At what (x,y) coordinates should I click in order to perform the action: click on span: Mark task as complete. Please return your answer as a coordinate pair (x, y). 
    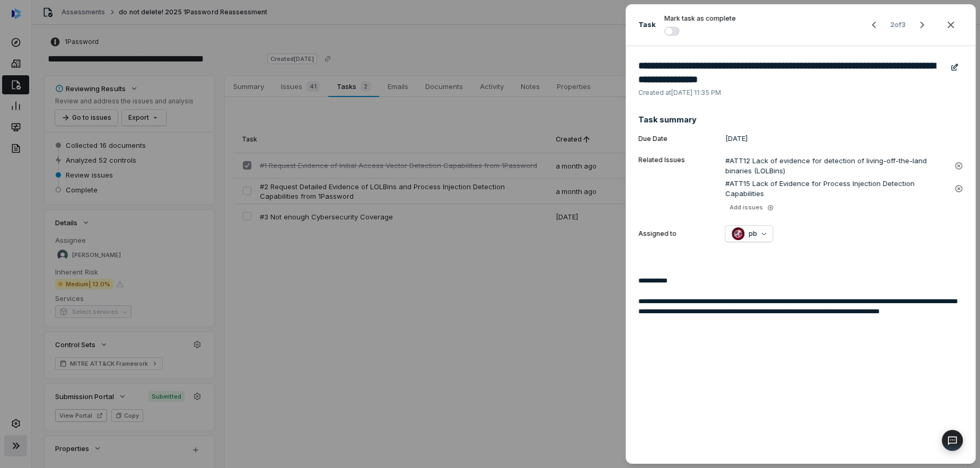
    Looking at the image, I should click on (700, 18).